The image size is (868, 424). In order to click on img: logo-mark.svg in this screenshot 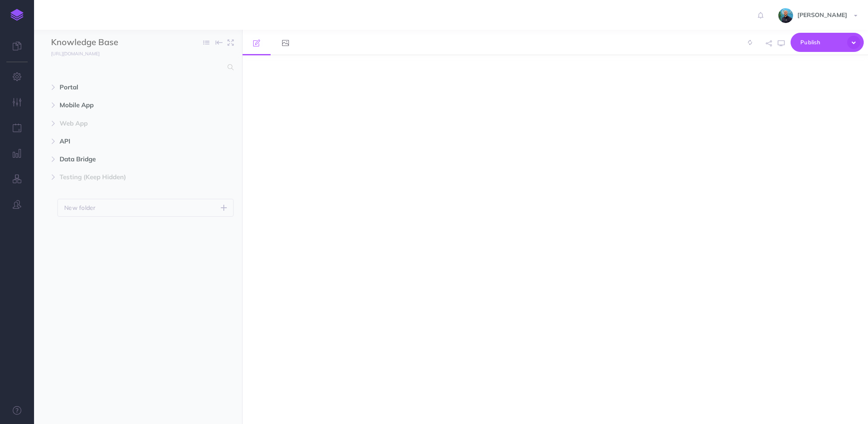, I will do `click(17, 15)`.